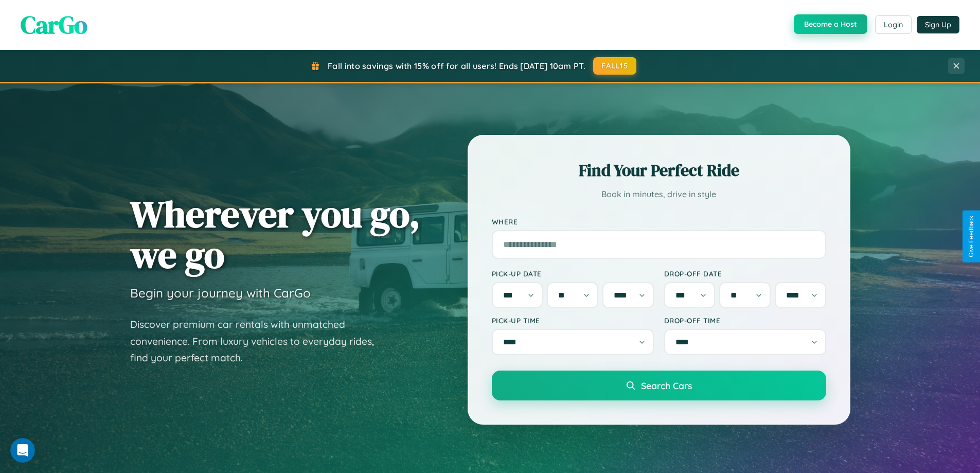  Describe the element at coordinates (659, 170) in the screenshot. I see `h2: Find Your Perfect Ride` at that location.